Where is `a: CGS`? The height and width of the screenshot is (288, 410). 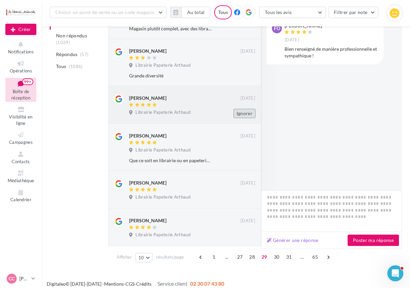 a: CGS is located at coordinates (130, 283).